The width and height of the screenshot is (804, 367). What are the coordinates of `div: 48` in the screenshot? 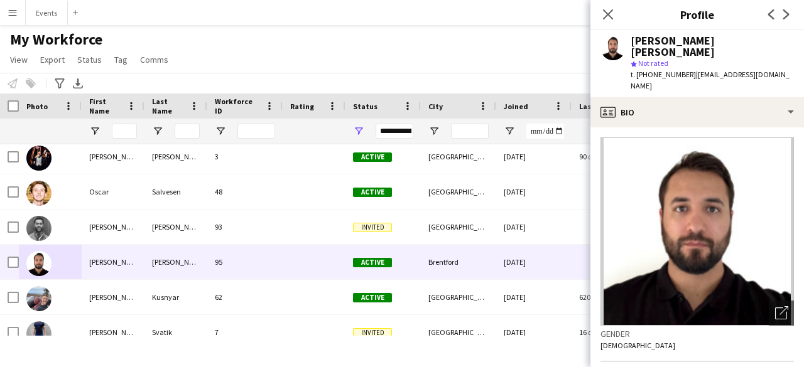 It's located at (245, 192).